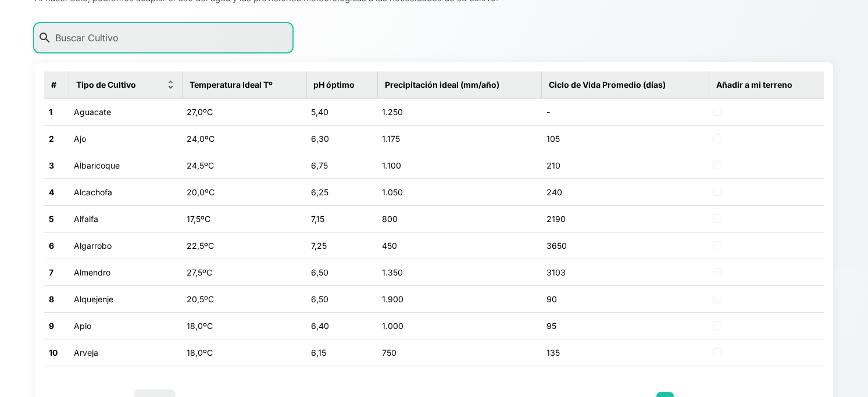 Image resolution: width=868 pixels, height=397 pixels. Describe the element at coordinates (126, 111) in the screenshot. I see `td: Aguacate` at that location.